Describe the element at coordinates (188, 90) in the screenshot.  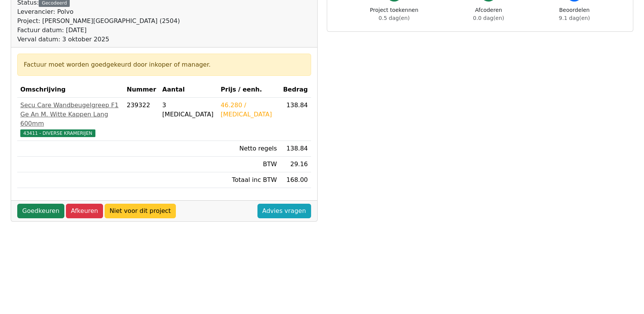
I see `th: Aantal` at that location.